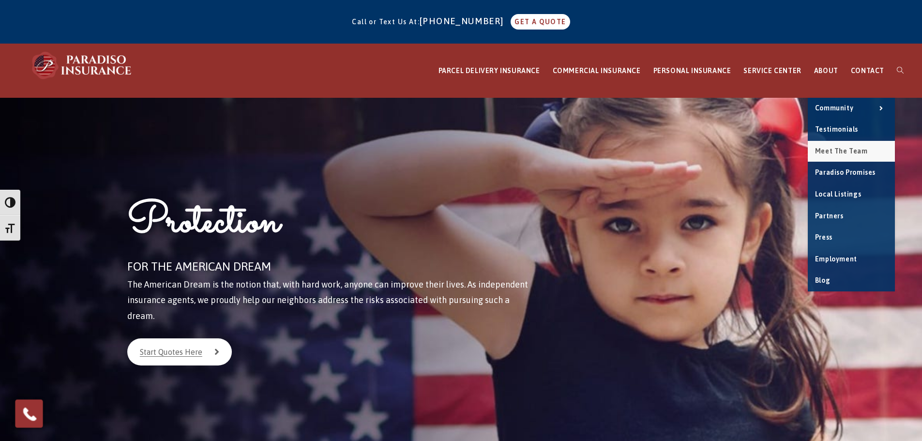  What do you see at coordinates (540, 22) in the screenshot?
I see `a: GET A QUOTE` at bounding box center [540, 22].